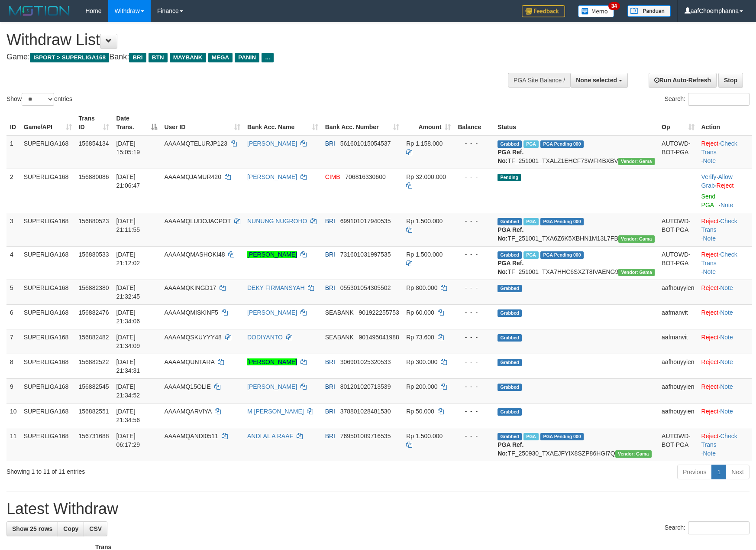 Image resolution: width=756 pixels, height=550 pixels. Describe the element at coordinates (379, 337) in the screenshot. I see `span: Copy 901495041988 to clipboard` at that location.